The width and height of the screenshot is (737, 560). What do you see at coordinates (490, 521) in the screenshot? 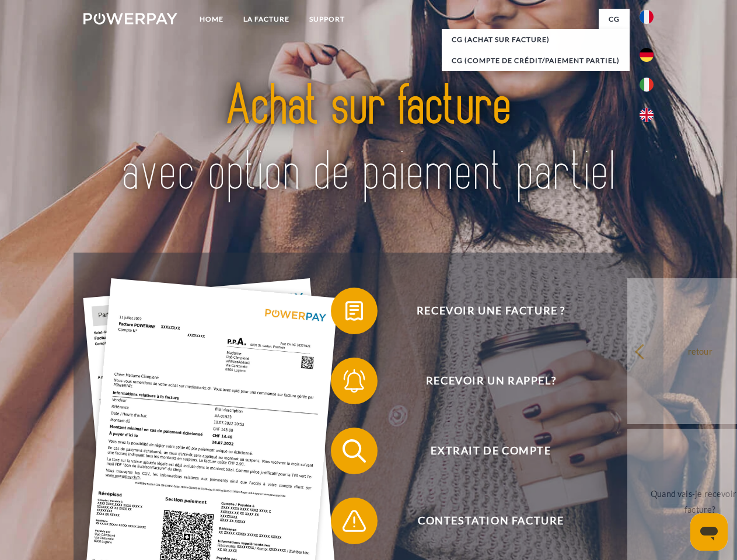
I see `span: Contestation Facture` at bounding box center [490, 521].